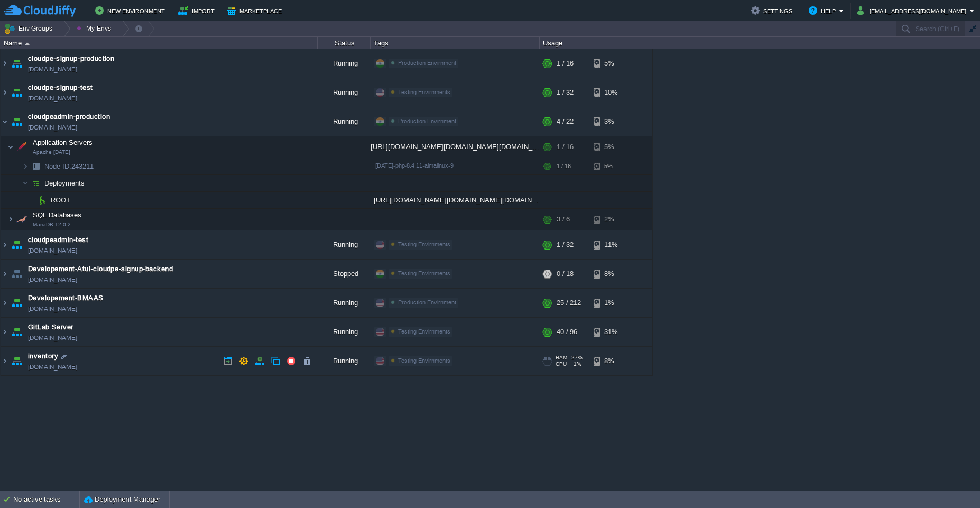 This screenshot has width=980, height=508. Describe the element at coordinates (122, 500) in the screenshot. I see `button: Deployment Manager` at that location.